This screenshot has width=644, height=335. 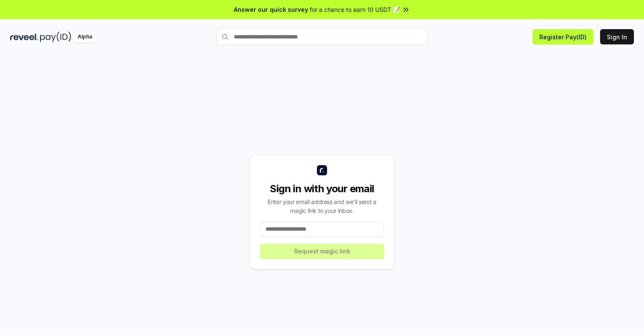 I want to click on button: Register Pay(ID), so click(x=563, y=37).